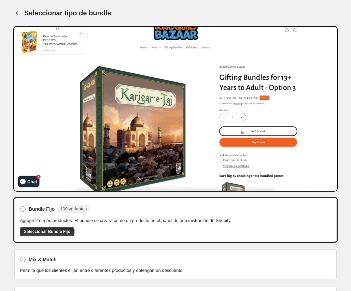 The image size is (351, 291). What do you see at coordinates (43, 259) in the screenshot?
I see `span: Mix & Match` at bounding box center [43, 259].